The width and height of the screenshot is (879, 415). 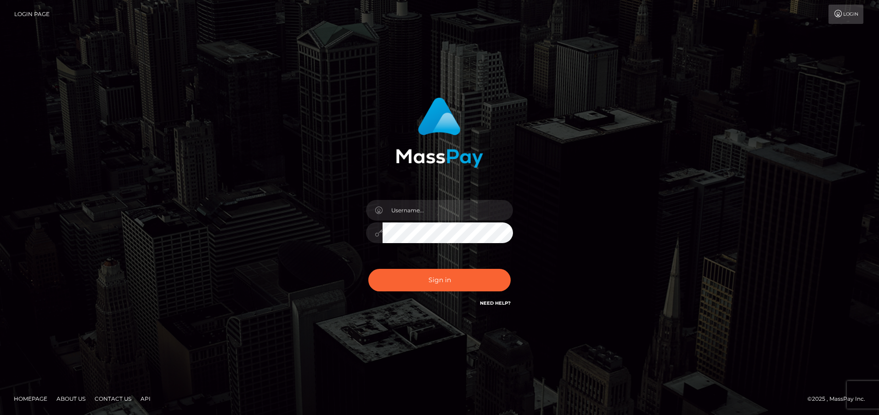 I want to click on div: © 2025 , MassPay Inc., so click(x=840, y=399).